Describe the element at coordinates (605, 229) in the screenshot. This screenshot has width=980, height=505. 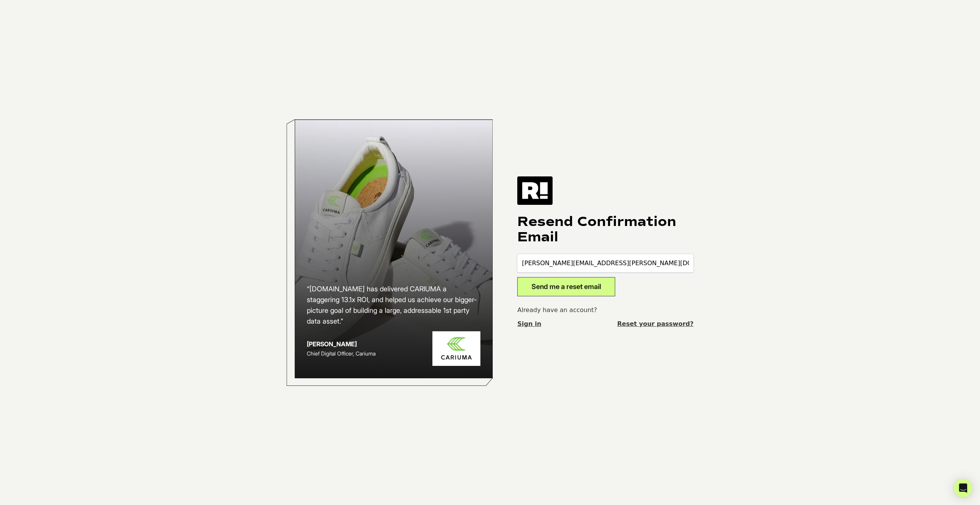
I see `h1: Resend Confirmation Email` at that location.